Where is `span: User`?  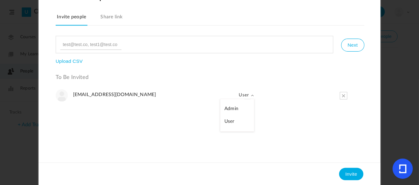
span: User is located at coordinates (244, 95).